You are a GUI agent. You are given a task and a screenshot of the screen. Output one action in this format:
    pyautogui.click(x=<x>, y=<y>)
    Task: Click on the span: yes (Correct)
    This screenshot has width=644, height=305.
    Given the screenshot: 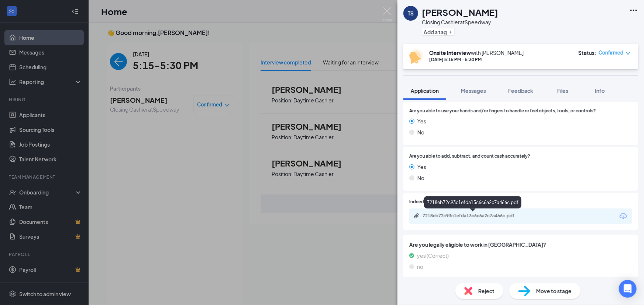 What is the action you would take?
    pyautogui.click(x=433, y=255)
    